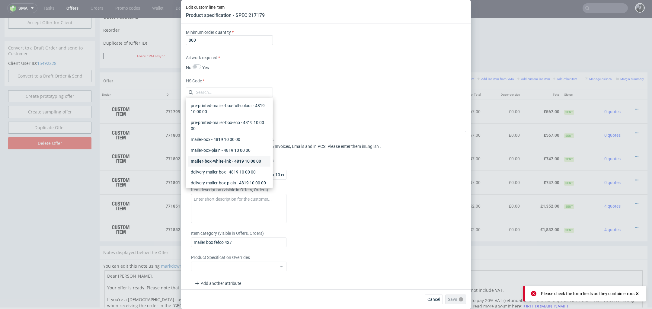 This screenshot has height=309, width=652. I want to click on strong: 771803, so click(173, 117).